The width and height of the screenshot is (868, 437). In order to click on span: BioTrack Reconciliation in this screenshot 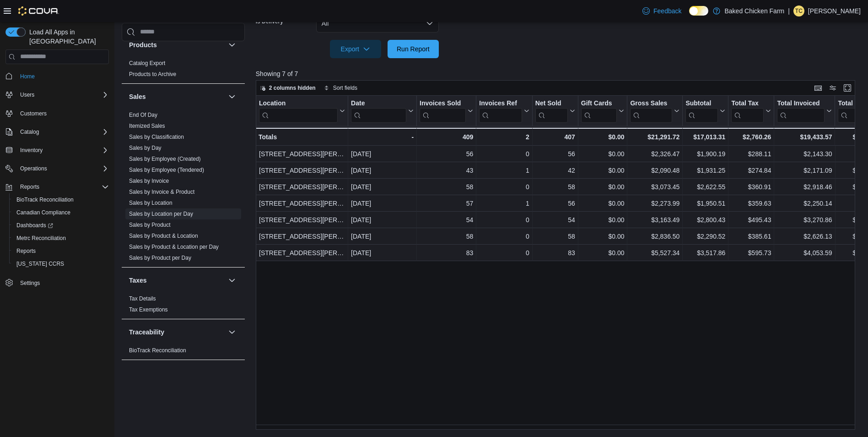, I will do `click(45, 200)`.